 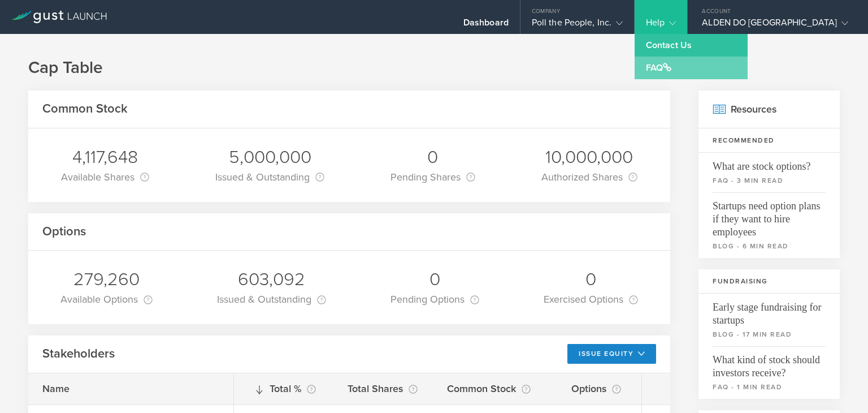 I want to click on h2: Options, so click(x=64, y=231).